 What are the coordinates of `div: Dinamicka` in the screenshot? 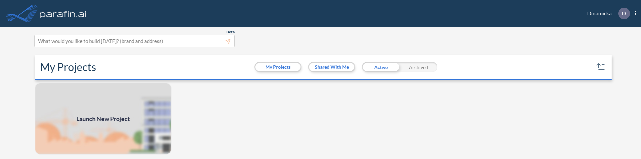 It's located at (606, 13).